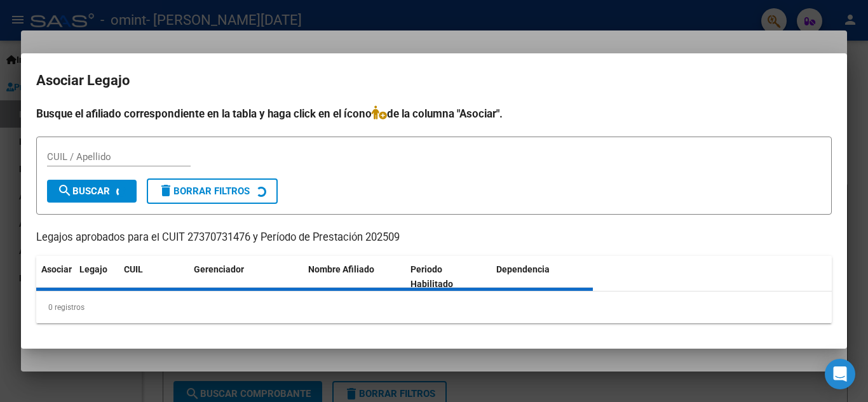  I want to click on datatable-header-cell: CUIL, so click(153, 277).